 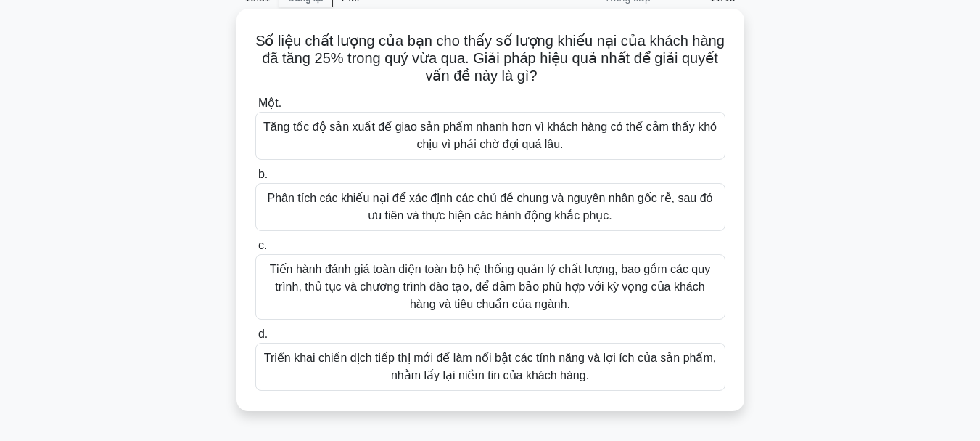 What do you see at coordinates (490, 286) in the screenshot?
I see `font: Tiến hành đánh giá toàn diện toàn bộ hệ thống quản lý chất lượng, bao gồm các quy trình, thủ tục ...` at bounding box center [490, 286].